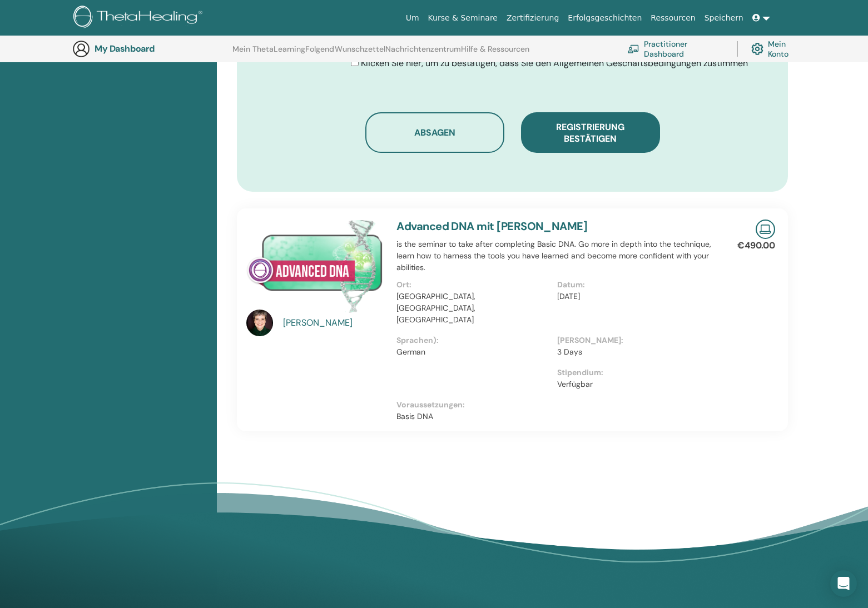 The height and width of the screenshot is (608, 868). What do you see at coordinates (473, 340) in the screenshot?
I see `p: Sprachen):` at bounding box center [473, 340].